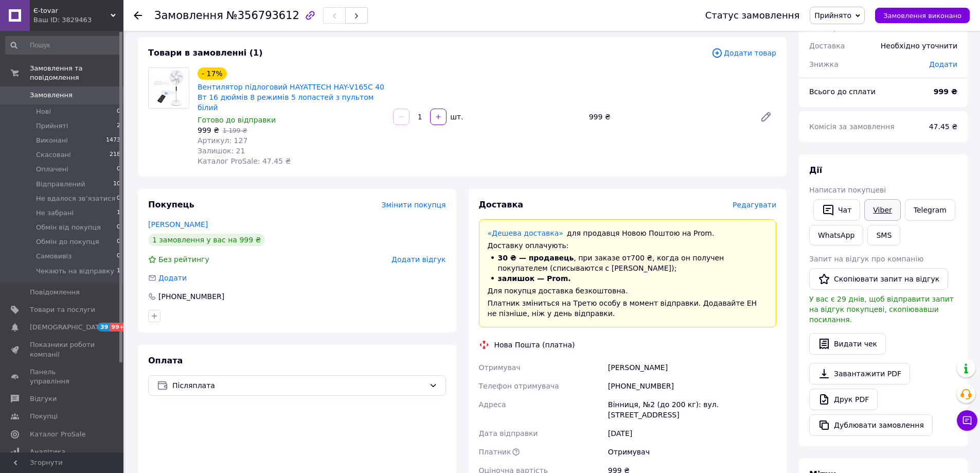 Image resolution: width=980 pixels, height=473 pixels. What do you see at coordinates (508, 433) in the screenshot?
I see `span: Дата відправки` at bounding box center [508, 433].